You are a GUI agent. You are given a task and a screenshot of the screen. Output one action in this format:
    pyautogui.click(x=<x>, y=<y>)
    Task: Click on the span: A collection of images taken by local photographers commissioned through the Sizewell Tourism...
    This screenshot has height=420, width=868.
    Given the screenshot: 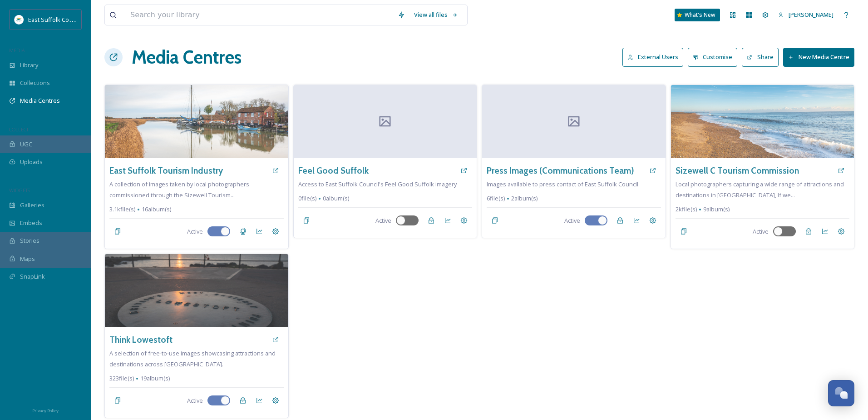 What is the action you would take?
    pyautogui.click(x=179, y=190)
    